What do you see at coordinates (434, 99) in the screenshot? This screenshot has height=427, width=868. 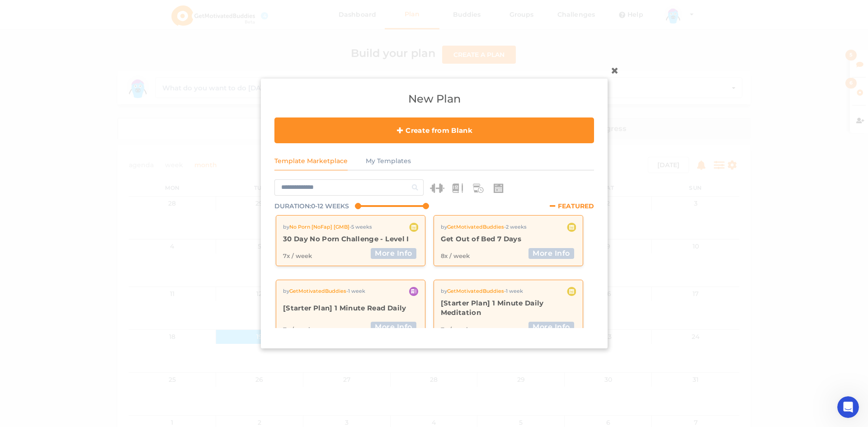 I see `h2: New Plan` at bounding box center [434, 99].